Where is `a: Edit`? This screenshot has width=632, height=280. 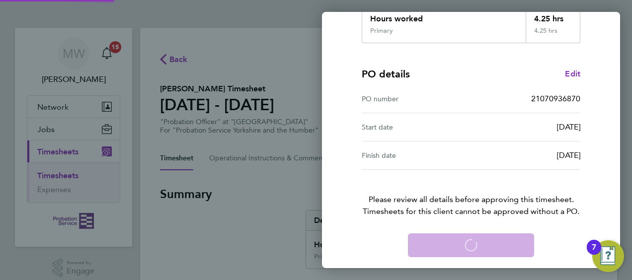 a: Edit is located at coordinates (572, 74).